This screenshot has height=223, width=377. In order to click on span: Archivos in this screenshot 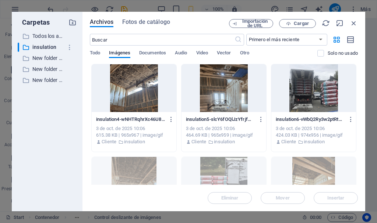, I will do `click(102, 22)`.